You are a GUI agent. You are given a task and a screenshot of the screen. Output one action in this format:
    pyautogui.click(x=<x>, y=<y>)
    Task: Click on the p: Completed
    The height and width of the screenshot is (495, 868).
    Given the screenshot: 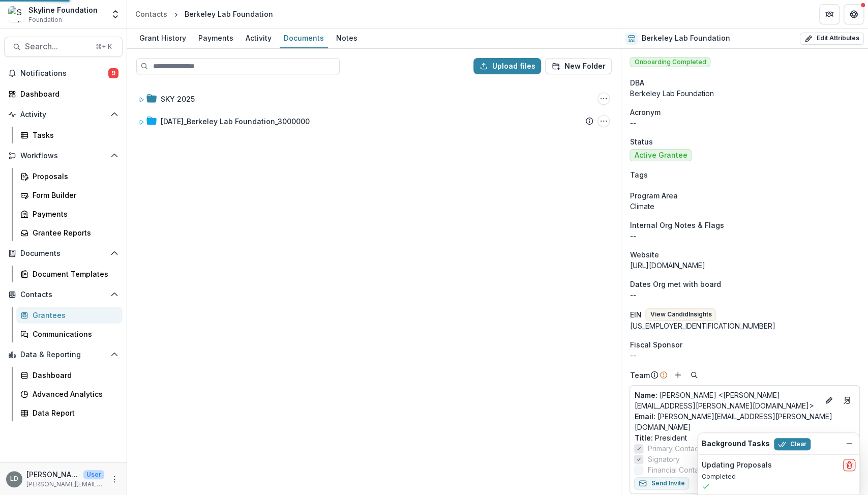 What is the action you would take?
    pyautogui.click(x=779, y=477)
    